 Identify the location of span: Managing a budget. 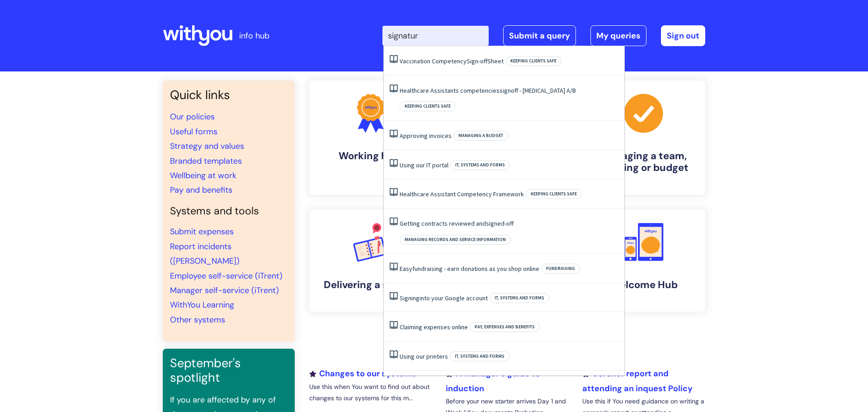
(481, 136).